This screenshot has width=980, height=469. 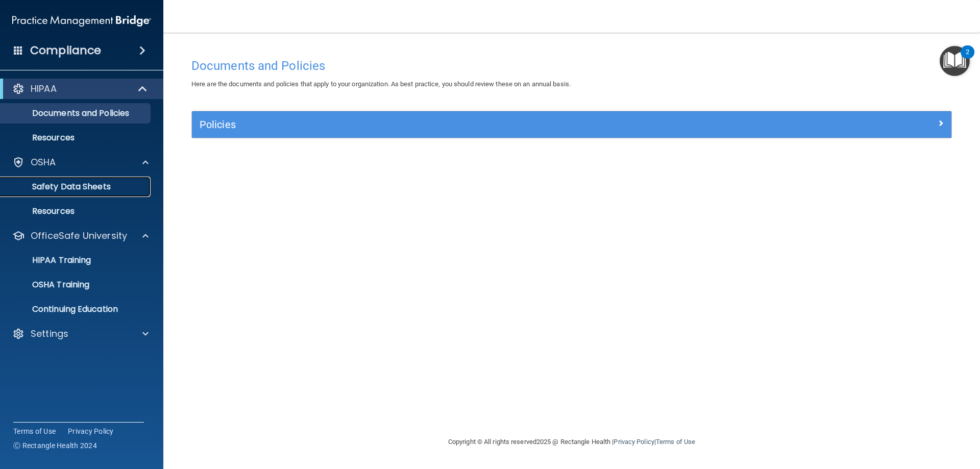 What do you see at coordinates (380, 84) in the screenshot?
I see `span: Here are the documents and policies that apply to your organization. As best practice, you should...` at bounding box center [380, 84].